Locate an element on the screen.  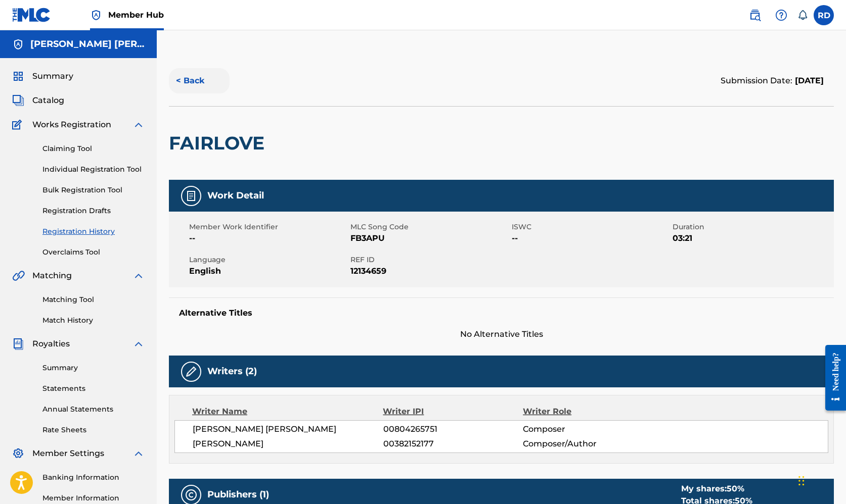
span: REF ID is located at coordinates (429, 260).